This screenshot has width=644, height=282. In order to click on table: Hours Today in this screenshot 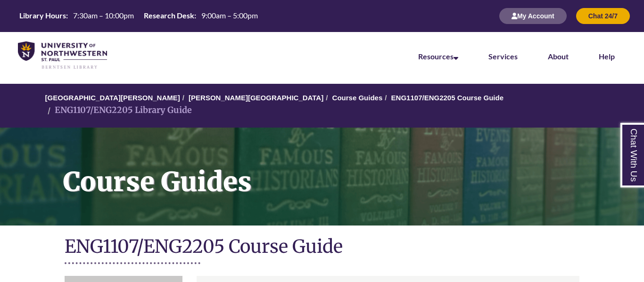, I will do `click(138, 16)`.